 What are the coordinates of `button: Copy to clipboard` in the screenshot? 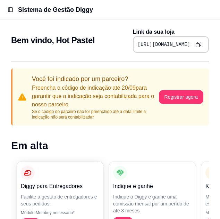 It's located at (199, 45).